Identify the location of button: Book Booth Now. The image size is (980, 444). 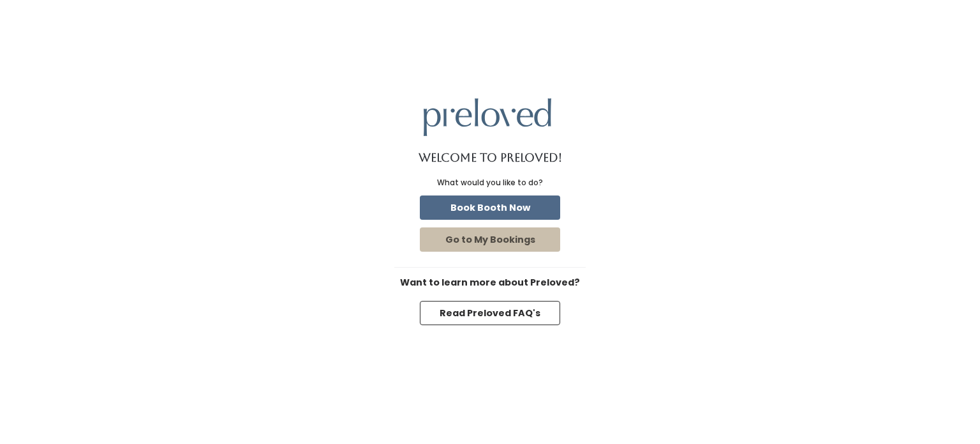
(490, 208).